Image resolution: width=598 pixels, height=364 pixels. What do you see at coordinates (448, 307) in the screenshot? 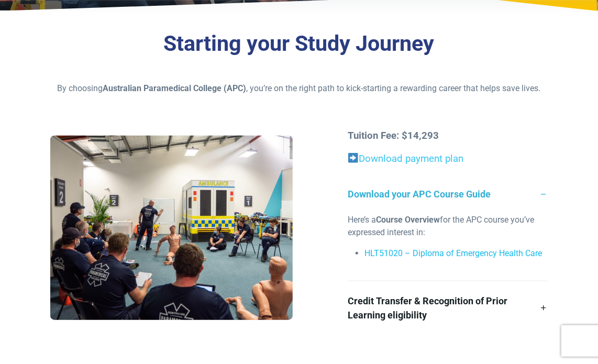
I see `a: Credit Transfer & Recognition of Prior Learning eligibility` at bounding box center [448, 307].